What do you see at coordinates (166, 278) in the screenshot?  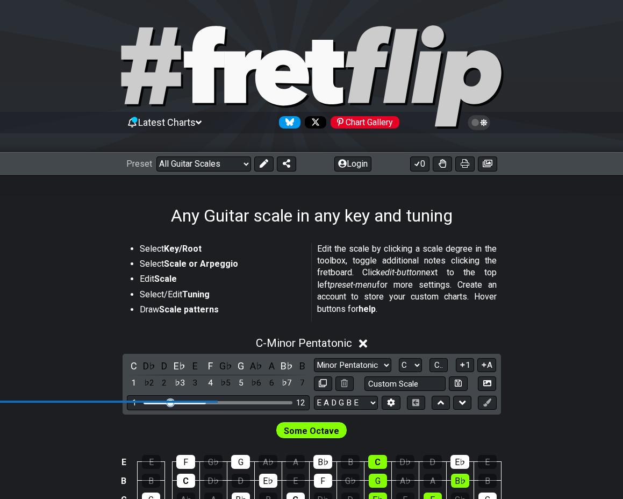 I see `strong: Scale` at bounding box center [166, 278].